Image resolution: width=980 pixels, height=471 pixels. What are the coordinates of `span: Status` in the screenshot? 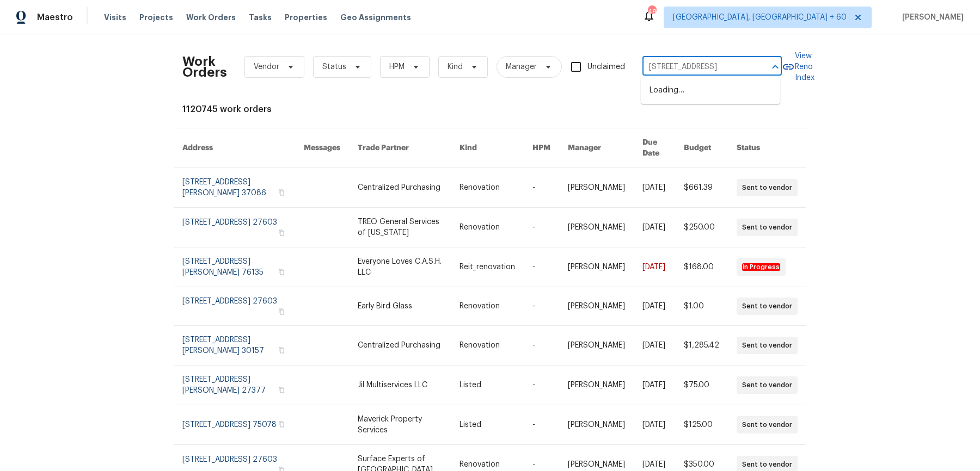 It's located at (335, 67).